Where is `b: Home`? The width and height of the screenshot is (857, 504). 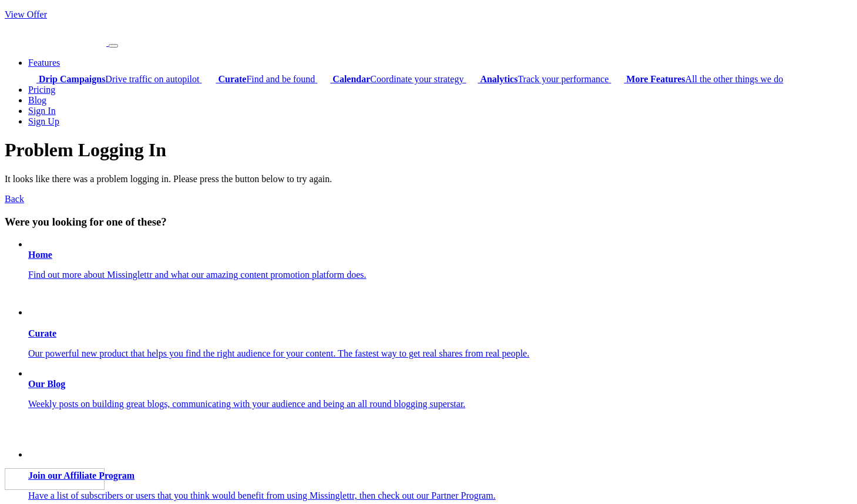
b: Home is located at coordinates (40, 254).